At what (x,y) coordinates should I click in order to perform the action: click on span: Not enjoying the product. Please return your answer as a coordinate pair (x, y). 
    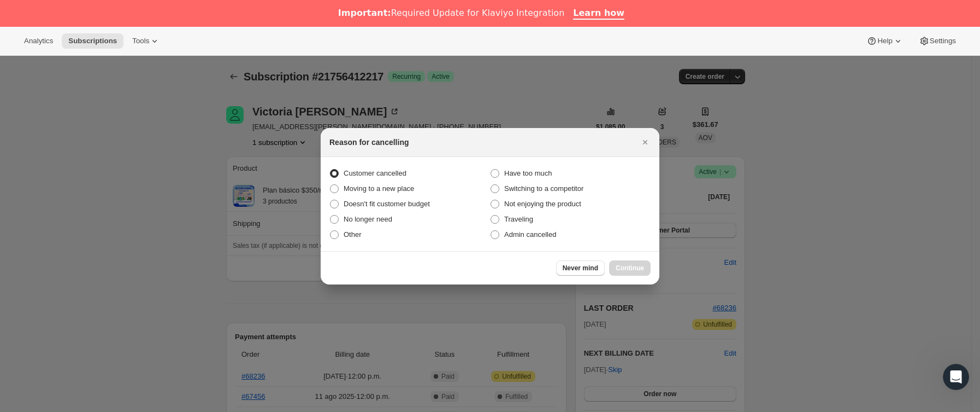
    Looking at the image, I should click on (542, 204).